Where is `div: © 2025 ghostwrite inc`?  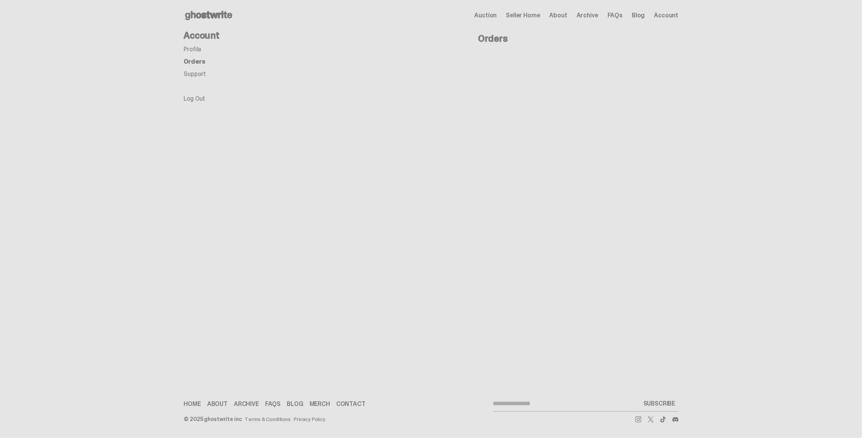 div: © 2025 ghostwrite inc is located at coordinates (213, 419).